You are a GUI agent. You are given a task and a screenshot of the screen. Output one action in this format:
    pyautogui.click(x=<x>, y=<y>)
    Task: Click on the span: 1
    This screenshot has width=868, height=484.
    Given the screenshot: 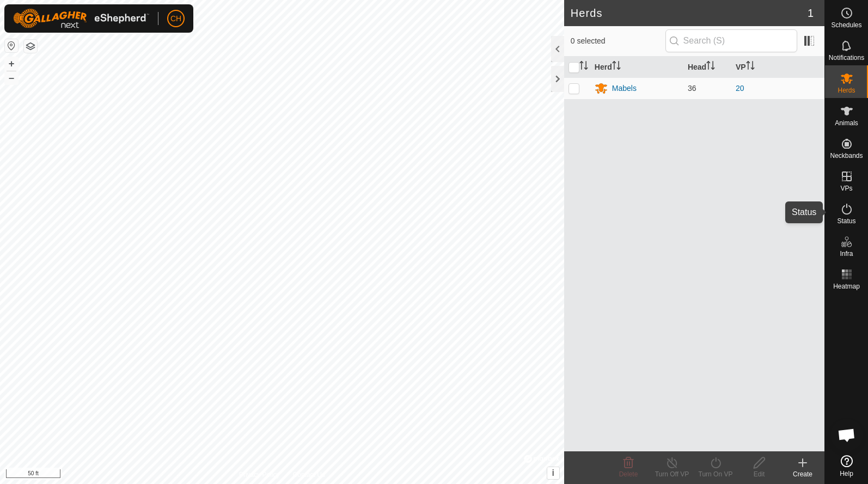 What is the action you would take?
    pyautogui.click(x=810, y=13)
    